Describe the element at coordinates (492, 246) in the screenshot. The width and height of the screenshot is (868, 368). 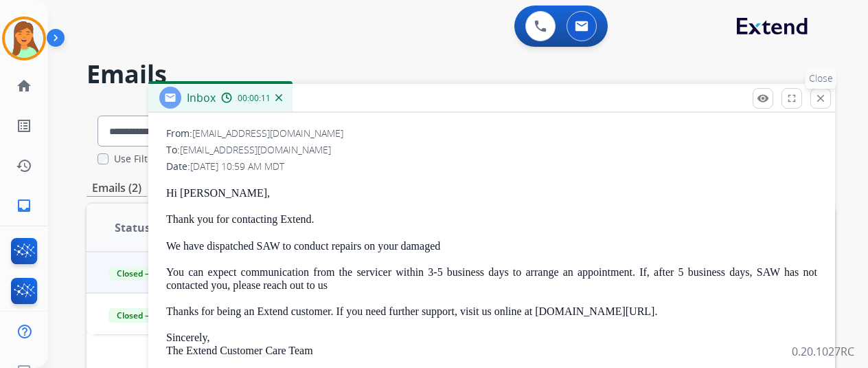
I see `p: We have dispatched SAW to conduct repairs on your damaged` at that location.